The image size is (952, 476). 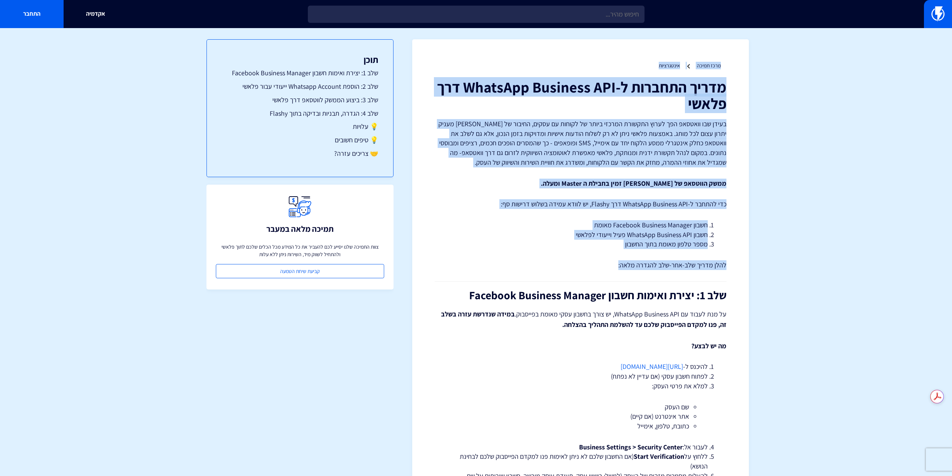 I want to click on a: אינטגרציות, so click(x=669, y=65).